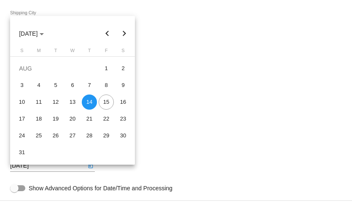  I want to click on div: 6, so click(72, 85).